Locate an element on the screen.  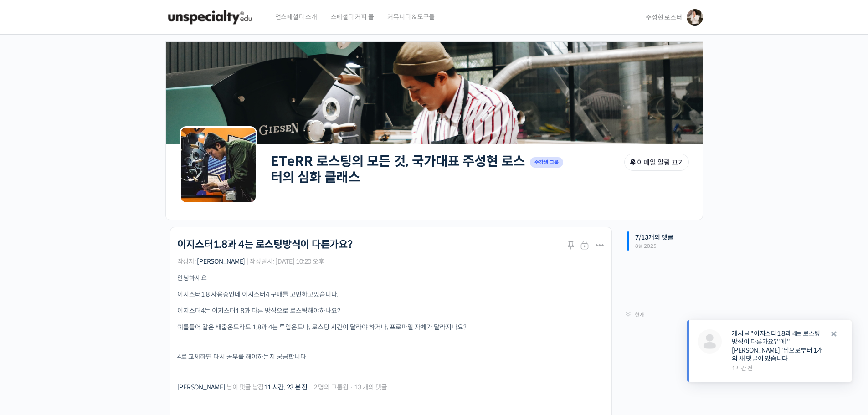
a: 11 시간, 23 분 전 is located at coordinates (286, 387).